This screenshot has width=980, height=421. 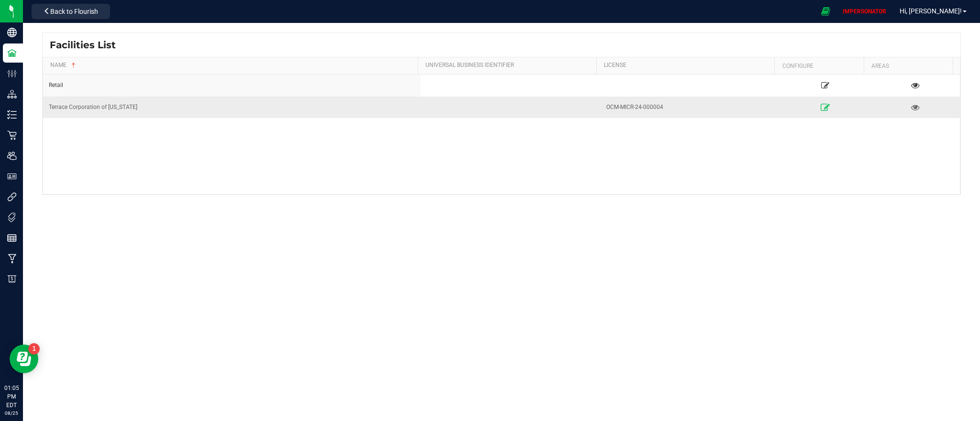 What do you see at coordinates (12, 218) in the screenshot?
I see `inline-svg: Tags` at bounding box center [12, 218].